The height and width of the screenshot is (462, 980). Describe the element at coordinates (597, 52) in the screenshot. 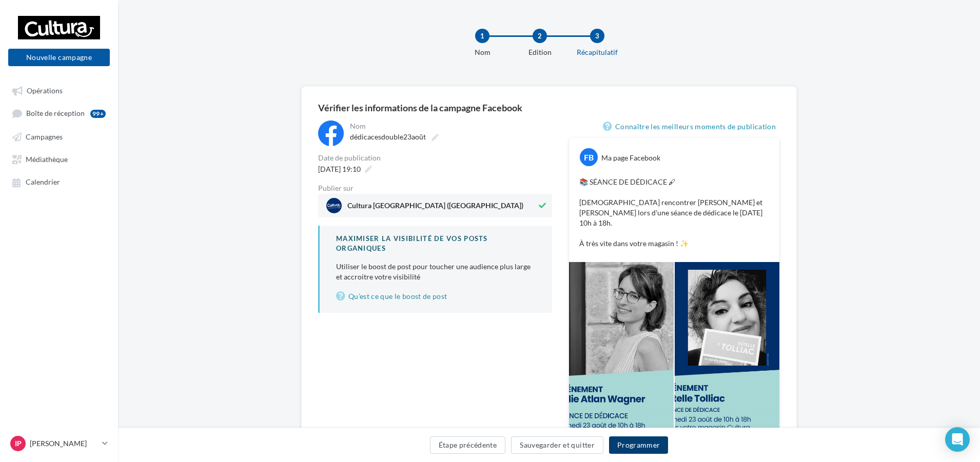

I see `div: Récapitulatif` at that location.